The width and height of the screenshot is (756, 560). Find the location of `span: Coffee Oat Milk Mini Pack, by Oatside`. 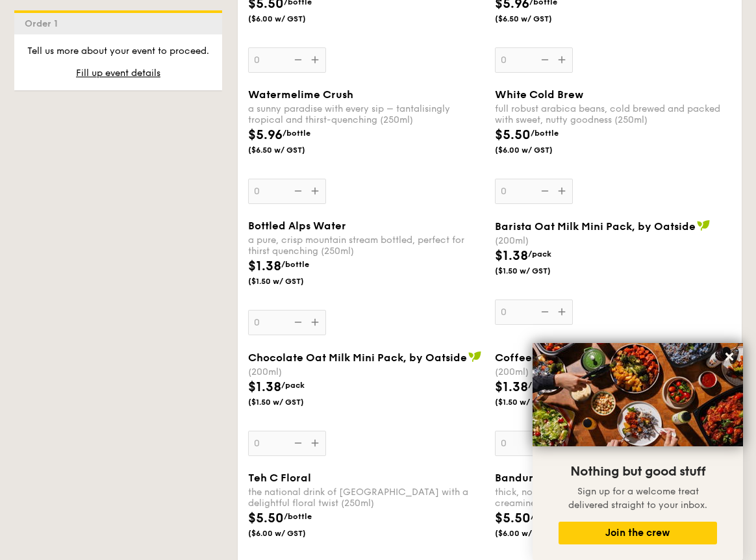

span: Coffee Oat Milk Mini Pack, by Oatside is located at coordinates (595, 357).